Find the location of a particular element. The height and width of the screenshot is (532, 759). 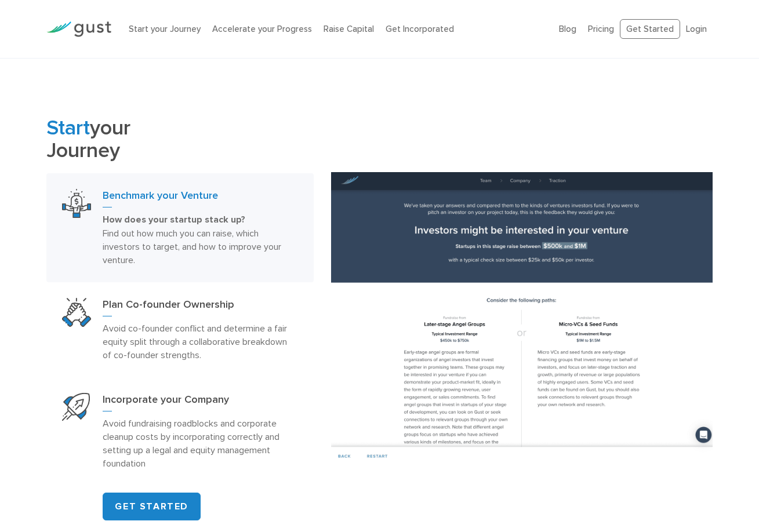

span: Find out how much you can raise, which investors to target, and how to improve your venture. is located at coordinates (192, 246).